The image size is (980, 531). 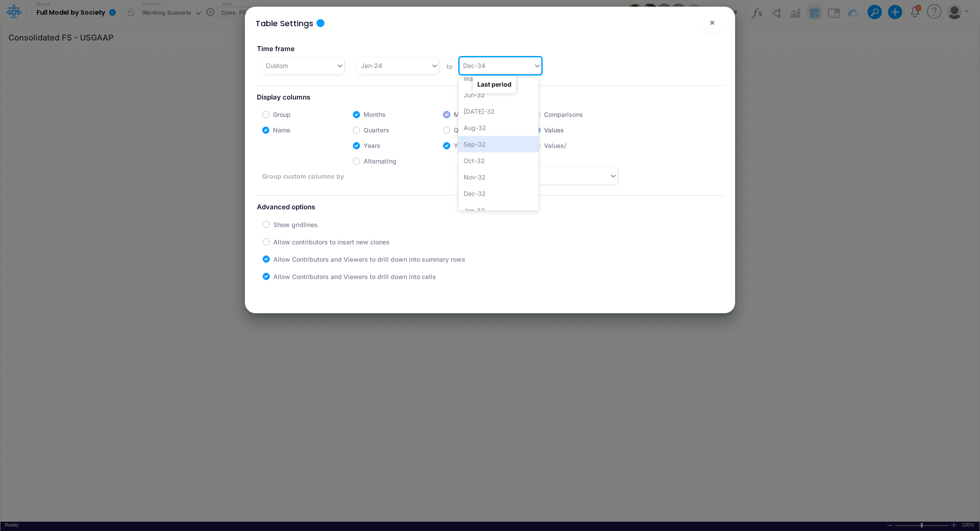 What do you see at coordinates (499, 95) in the screenshot?
I see `div: Jun-32` at bounding box center [499, 95].